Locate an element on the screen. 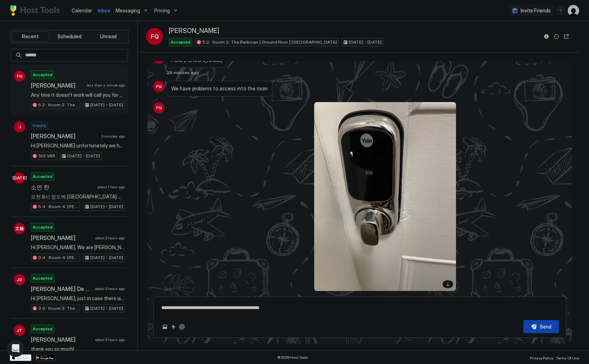 This screenshot has height=364, width=589. span: © 2025 Host Tools is located at coordinates (293, 357).